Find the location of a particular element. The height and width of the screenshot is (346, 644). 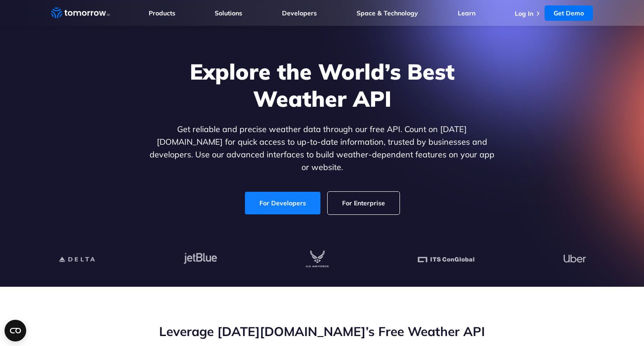

a: Products is located at coordinates (162, 13).